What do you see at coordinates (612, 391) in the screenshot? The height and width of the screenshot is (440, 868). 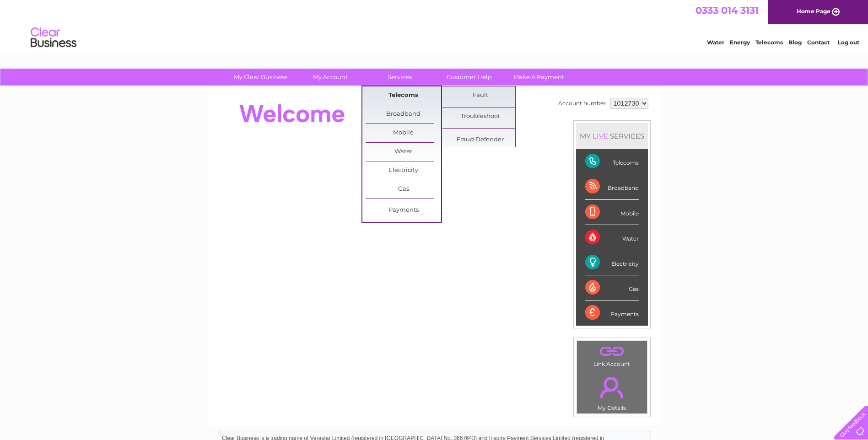 I see `td: My Details` at bounding box center [612, 391].